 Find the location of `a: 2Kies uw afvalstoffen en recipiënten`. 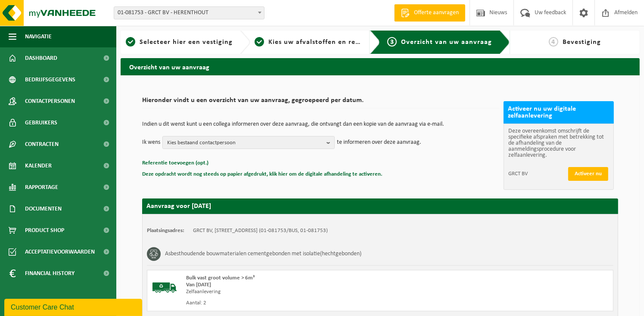

a: 2Kies uw afvalstoffen en recipiënten is located at coordinates (308, 42).